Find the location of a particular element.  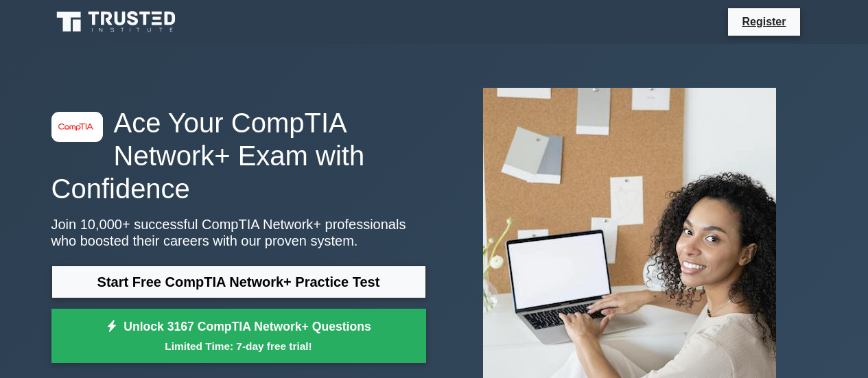

a: Unlock 3167 CompTIA Network+ QuestionsLimited Time: 7-day free trial! is located at coordinates (239, 337).